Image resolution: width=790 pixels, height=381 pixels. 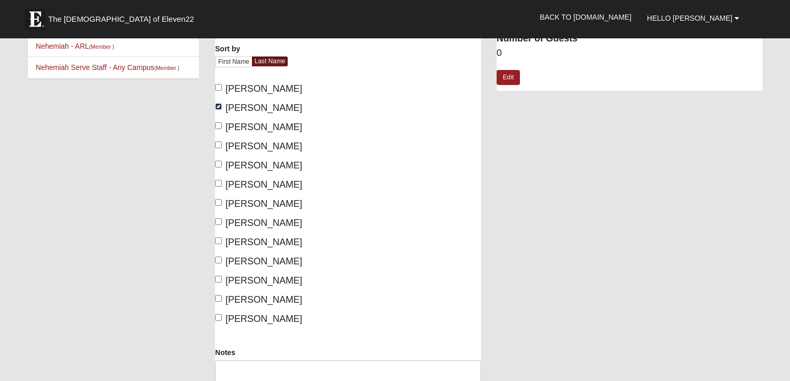 I want to click on label: Notes, so click(x=225, y=353).